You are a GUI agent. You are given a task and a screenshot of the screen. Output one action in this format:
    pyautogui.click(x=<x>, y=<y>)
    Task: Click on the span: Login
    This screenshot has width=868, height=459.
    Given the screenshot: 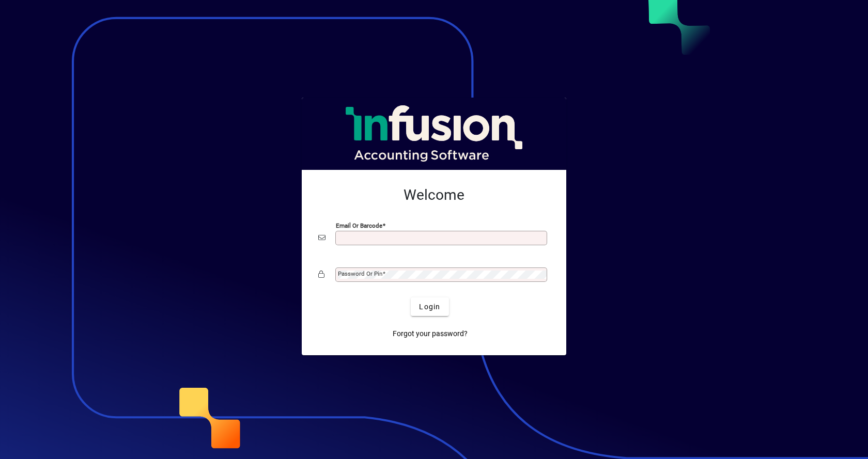 What is the action you would take?
    pyautogui.click(x=429, y=307)
    